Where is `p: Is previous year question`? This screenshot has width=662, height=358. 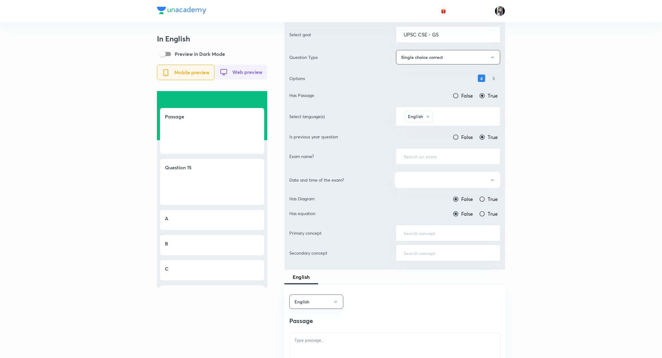
p: Is previous year question is located at coordinates (313, 137).